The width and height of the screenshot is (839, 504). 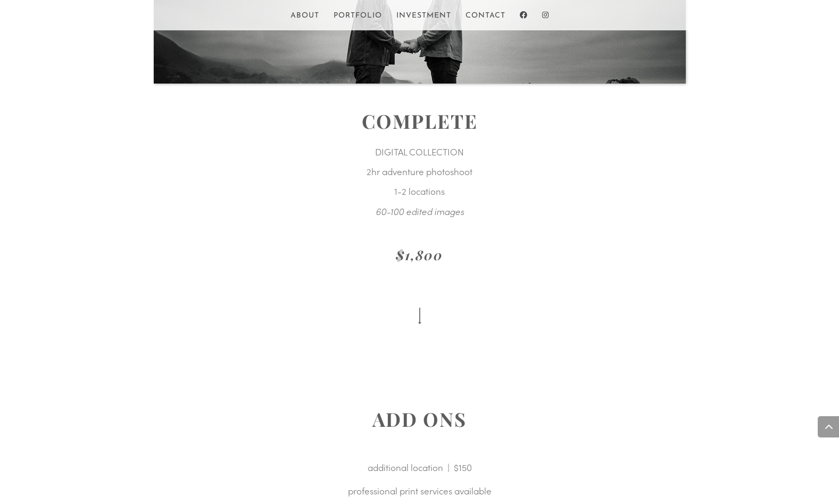 I want to click on p: additional location | $150, so click(x=420, y=472).